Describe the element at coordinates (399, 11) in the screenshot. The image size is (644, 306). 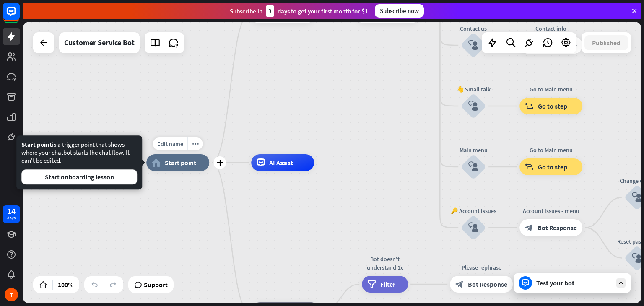
I see `div: Subscribe now` at that location.